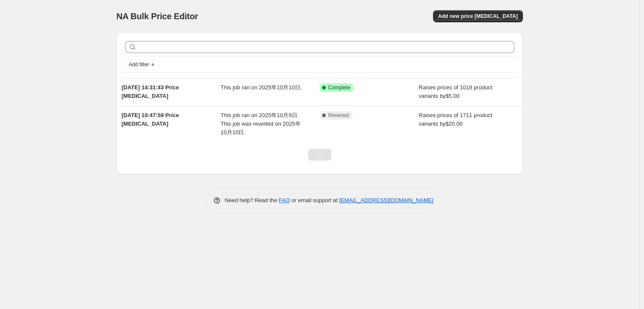 This screenshot has height=309, width=644. Describe the element at coordinates (454, 124) in the screenshot. I see `span: $20.00` at that location.